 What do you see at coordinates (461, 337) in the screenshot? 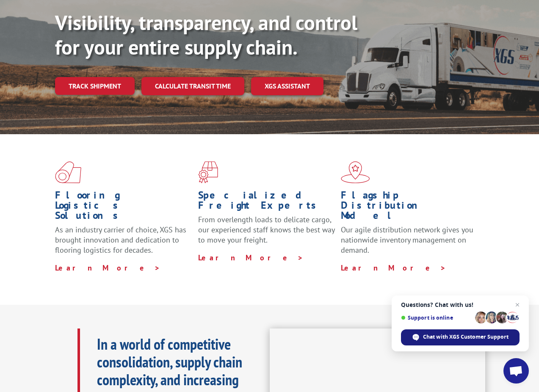
I see `div: Chat with XGS Customer Support` at bounding box center [461, 337].